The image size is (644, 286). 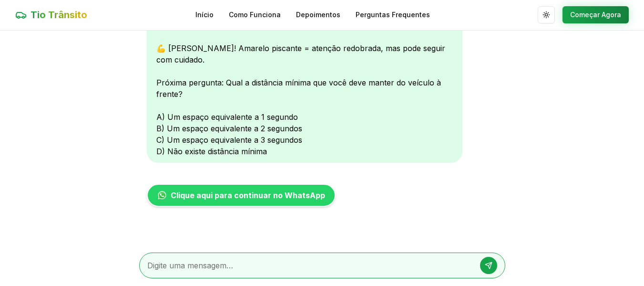 What do you see at coordinates (51, 15) in the screenshot?
I see `a: Tio Trânsito` at bounding box center [51, 15].